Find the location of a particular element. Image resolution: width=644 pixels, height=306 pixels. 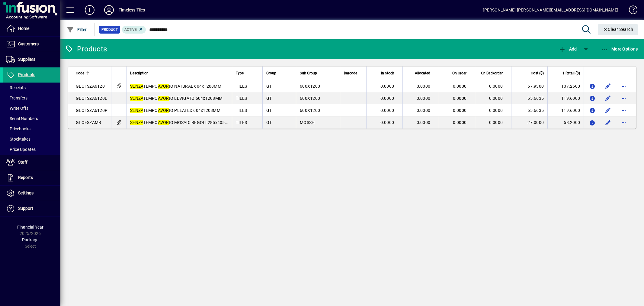

button: Profile is located at coordinates (109, 10).